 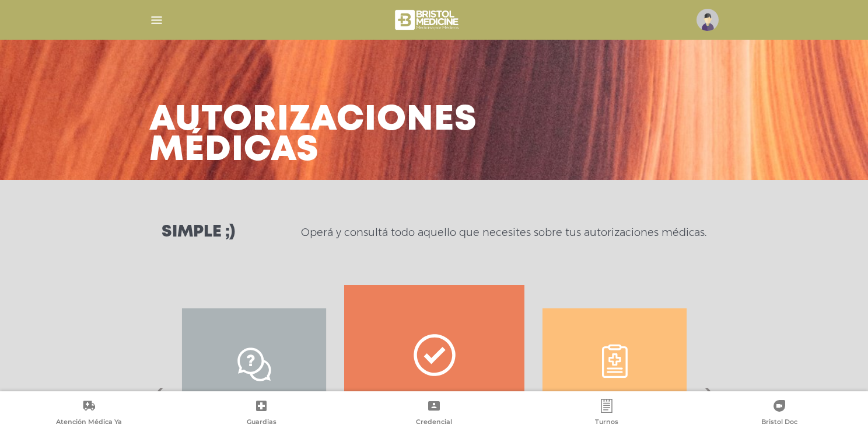 I want to click on h3: Autorizaciones médicas, so click(x=313, y=136).